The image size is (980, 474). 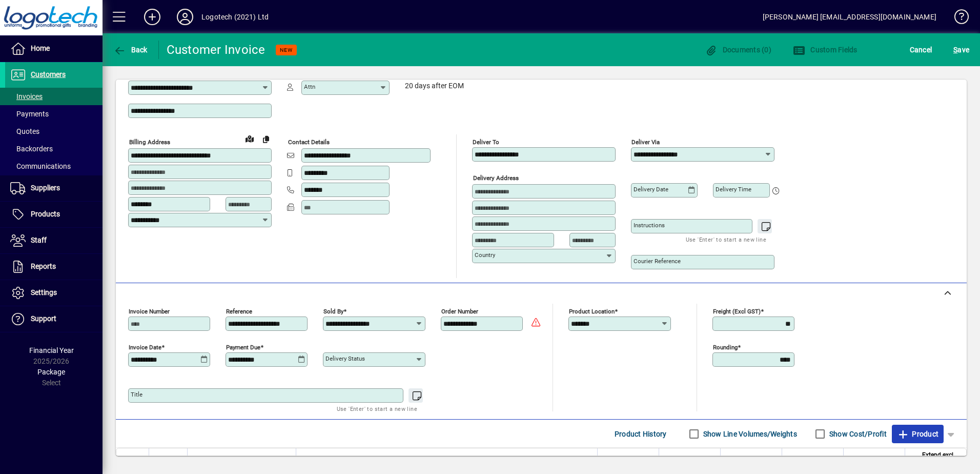 What do you see at coordinates (749, 434) in the screenshot?
I see `label: Show Line Volumes/Weights` at bounding box center [749, 434].